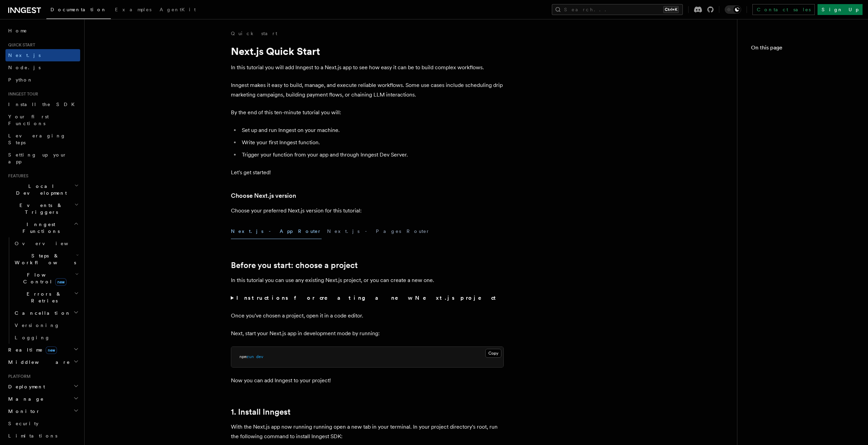 This screenshot has width=868, height=445. What do you see at coordinates (617, 9) in the screenshot?
I see `button: Search...Ctrl+K` at bounding box center [617, 9].